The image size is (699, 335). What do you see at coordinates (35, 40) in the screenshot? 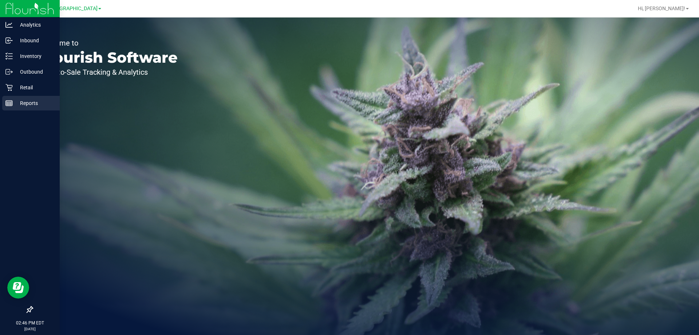
I see `p: Inbound` at bounding box center [35, 40].